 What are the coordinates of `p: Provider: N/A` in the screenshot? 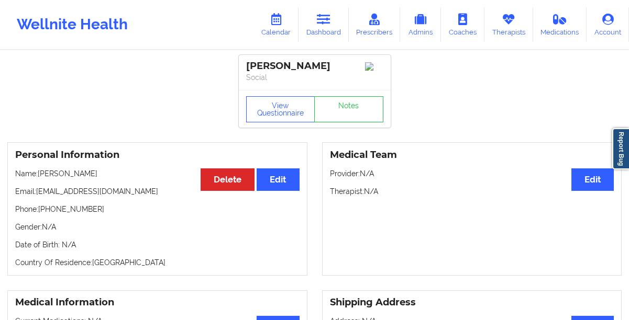 It's located at (472, 174).